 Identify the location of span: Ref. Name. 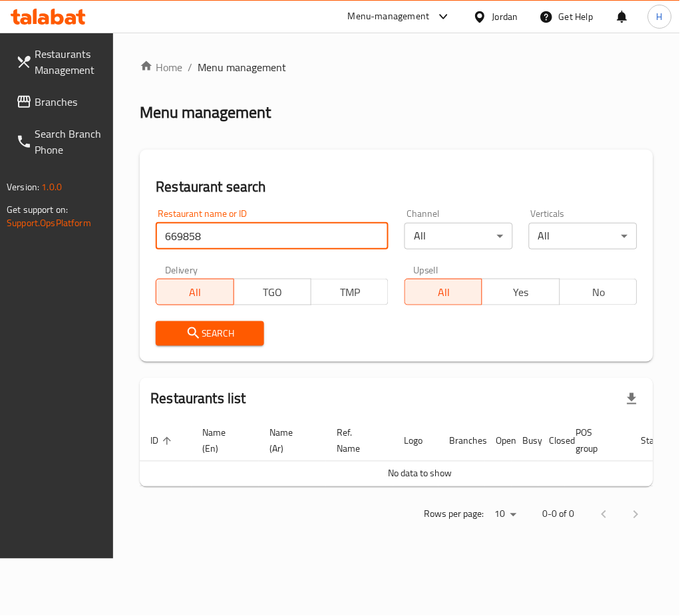
(357, 441).